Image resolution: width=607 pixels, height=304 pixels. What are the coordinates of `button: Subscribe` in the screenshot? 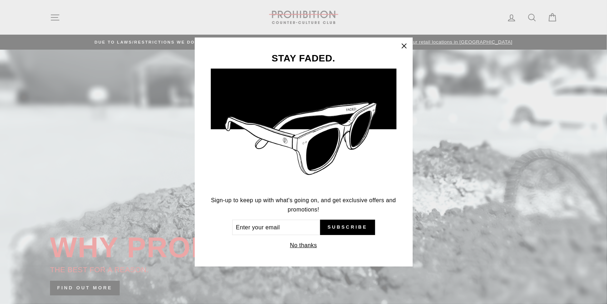 It's located at (348, 228).